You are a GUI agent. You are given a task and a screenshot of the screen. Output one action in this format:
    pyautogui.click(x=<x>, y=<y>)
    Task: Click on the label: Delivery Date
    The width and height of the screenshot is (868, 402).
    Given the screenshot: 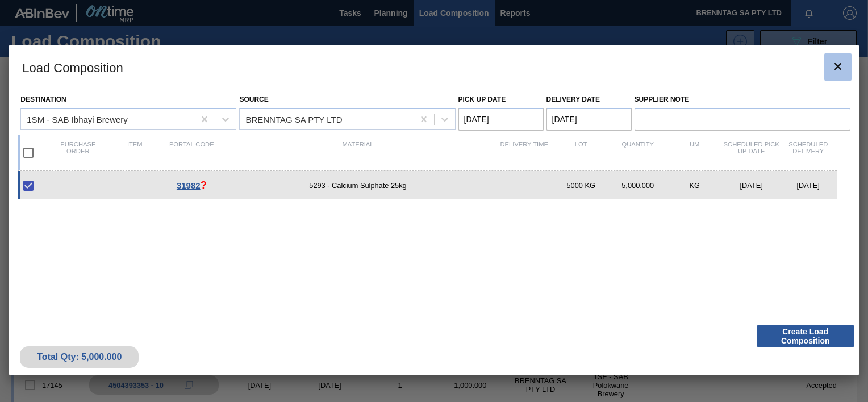 What is the action you would take?
    pyautogui.click(x=573, y=99)
    